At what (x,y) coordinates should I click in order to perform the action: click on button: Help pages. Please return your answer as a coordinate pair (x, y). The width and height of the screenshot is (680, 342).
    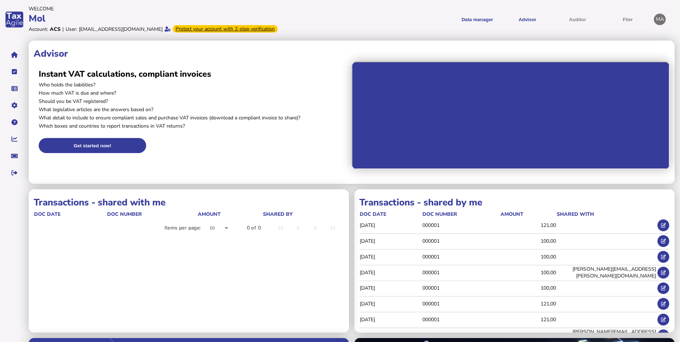
    Looking at the image, I should click on (14, 122).